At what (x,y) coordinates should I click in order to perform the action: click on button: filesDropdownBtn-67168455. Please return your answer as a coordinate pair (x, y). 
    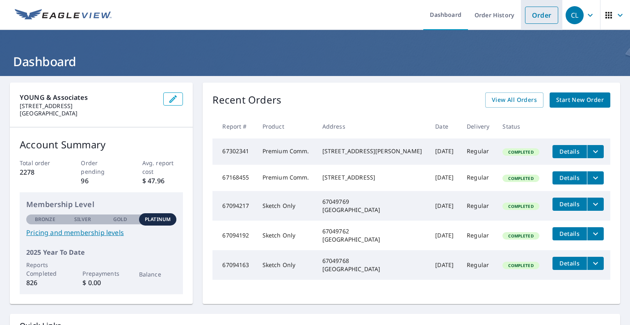
    Looking at the image, I should click on (595, 178).